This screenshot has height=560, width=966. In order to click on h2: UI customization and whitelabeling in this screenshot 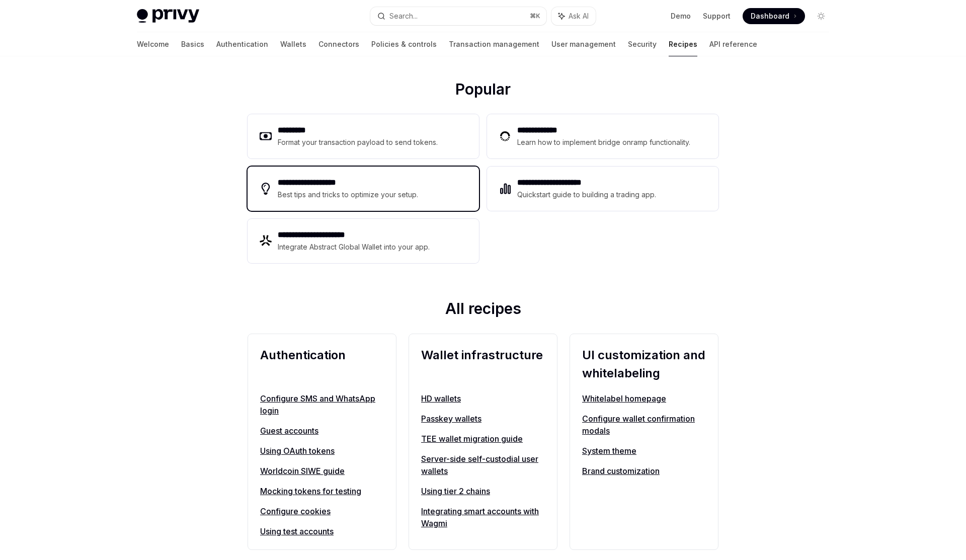, I will do `click(644, 364)`.